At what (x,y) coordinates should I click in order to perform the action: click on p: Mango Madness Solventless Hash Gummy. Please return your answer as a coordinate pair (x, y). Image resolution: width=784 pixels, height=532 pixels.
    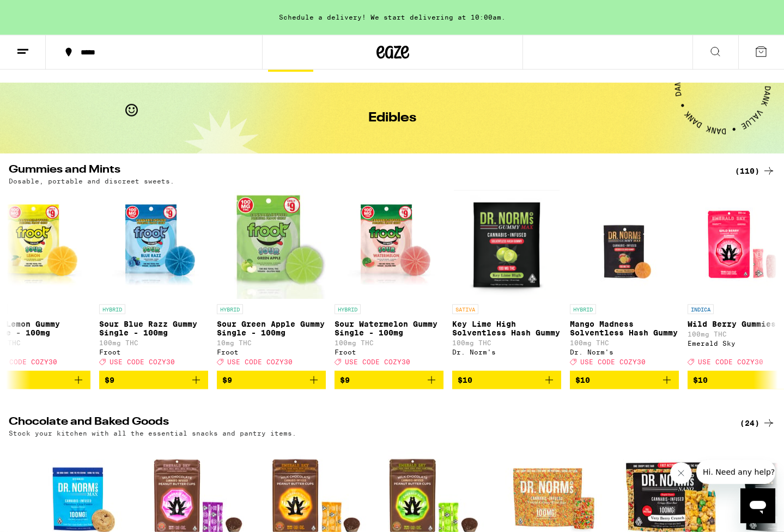
    Looking at the image, I should click on (624, 328).